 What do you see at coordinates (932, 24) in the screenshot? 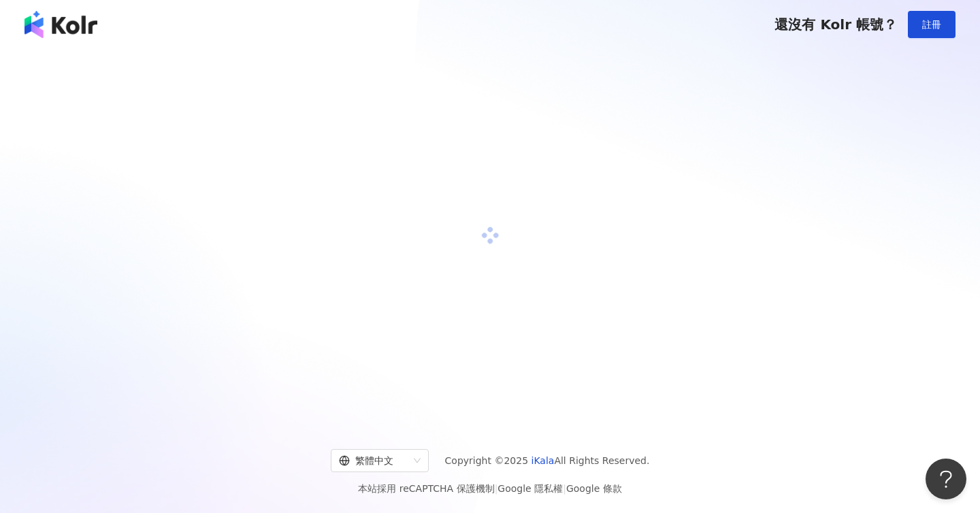
I see `button: 註冊` at bounding box center [932, 24].